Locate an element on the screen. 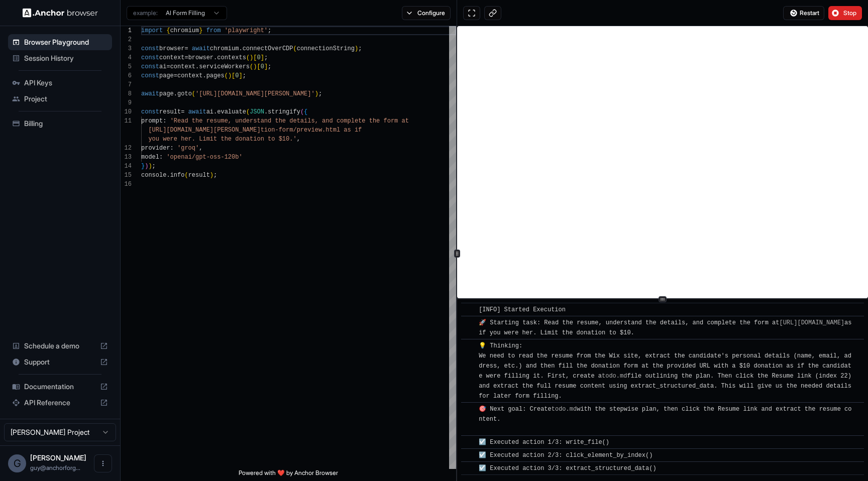 The height and width of the screenshot is (481, 868). span: serviceWorkers is located at coordinates (224, 67).